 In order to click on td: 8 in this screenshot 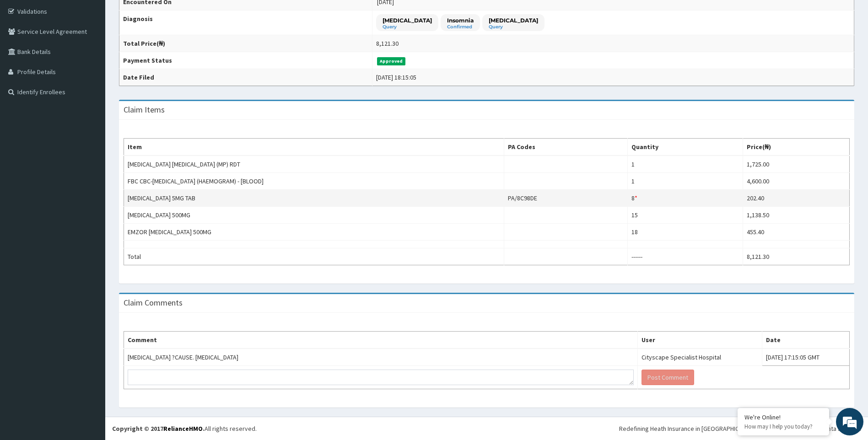, I will do `click(685, 198)`.